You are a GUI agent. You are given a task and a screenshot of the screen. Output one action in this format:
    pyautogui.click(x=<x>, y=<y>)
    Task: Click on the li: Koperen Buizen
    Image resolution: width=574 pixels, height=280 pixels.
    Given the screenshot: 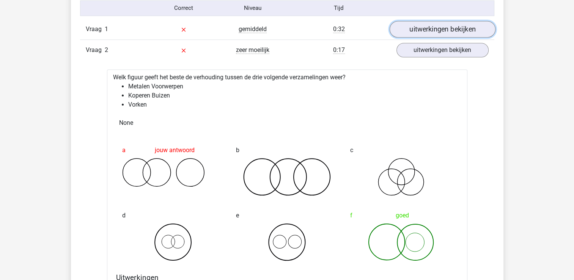 What is the action you would take?
    pyautogui.click(x=295, y=96)
    